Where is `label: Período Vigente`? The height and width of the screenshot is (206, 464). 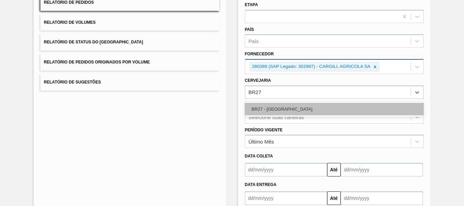
label: Período Vigente is located at coordinates (263, 130).